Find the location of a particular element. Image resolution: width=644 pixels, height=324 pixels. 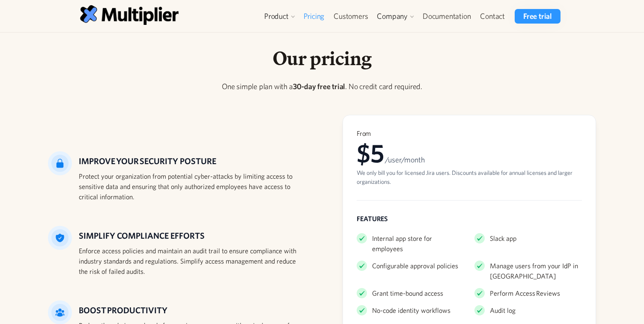

a: Customers is located at coordinates (351, 16).